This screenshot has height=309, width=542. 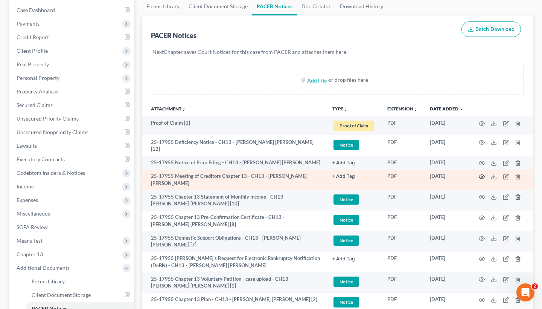 What do you see at coordinates (29, 240) in the screenshot?
I see `span: Means Test` at bounding box center [29, 240].